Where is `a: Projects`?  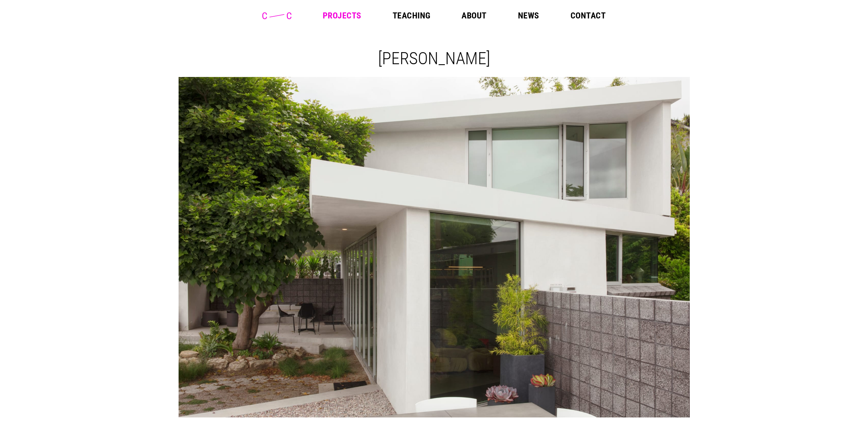
a: Projects is located at coordinates (342, 15).